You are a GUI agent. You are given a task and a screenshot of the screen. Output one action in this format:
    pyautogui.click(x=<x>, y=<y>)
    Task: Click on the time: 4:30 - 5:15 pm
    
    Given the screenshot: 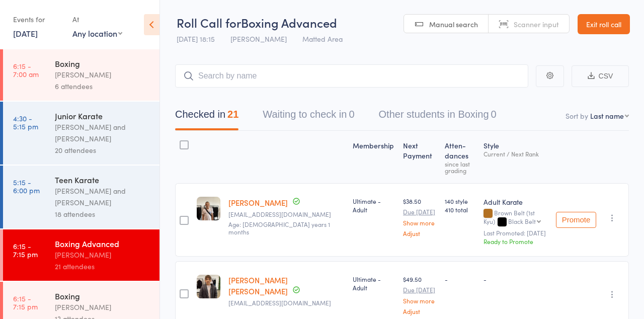 What is the action you would take?
    pyautogui.click(x=25, y=122)
    